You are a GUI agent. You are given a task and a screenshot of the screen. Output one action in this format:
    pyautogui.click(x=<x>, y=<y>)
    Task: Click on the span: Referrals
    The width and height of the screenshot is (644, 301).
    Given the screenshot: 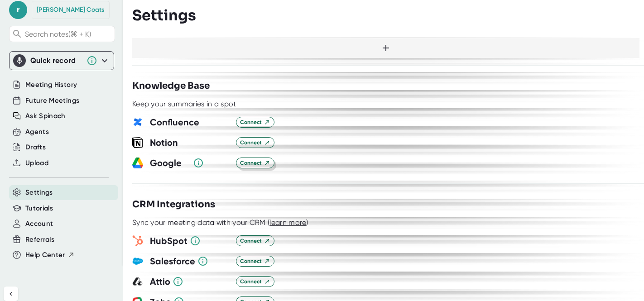 What is the action you would take?
    pyautogui.click(x=40, y=239)
    